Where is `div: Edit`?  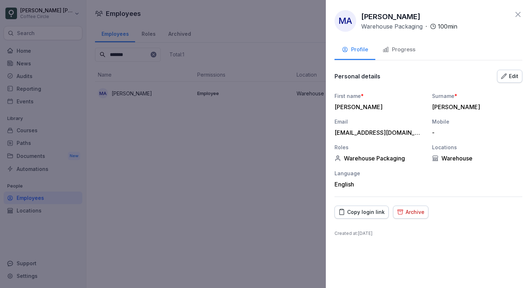 div: Edit is located at coordinates (509, 76).